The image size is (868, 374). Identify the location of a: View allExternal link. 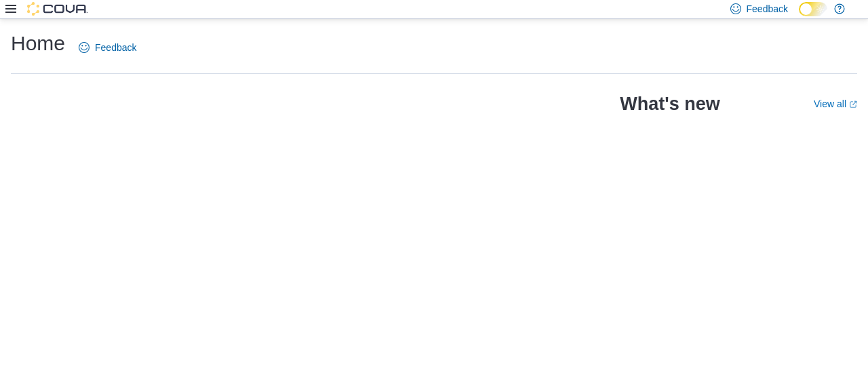
(836, 104).